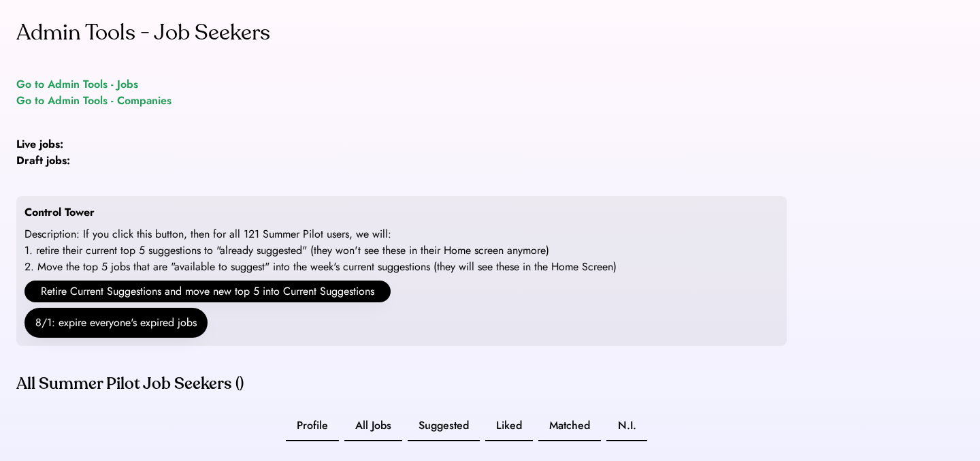 The width and height of the screenshot is (980, 461). What do you see at coordinates (77, 85) in the screenshot?
I see `a: Go to Admin Tools - Jobs` at bounding box center [77, 85].